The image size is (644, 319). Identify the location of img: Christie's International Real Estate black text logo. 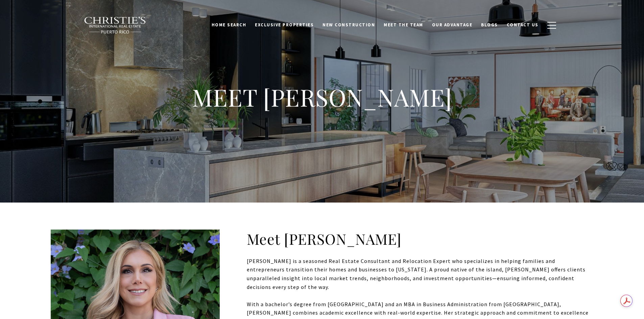
(115, 25).